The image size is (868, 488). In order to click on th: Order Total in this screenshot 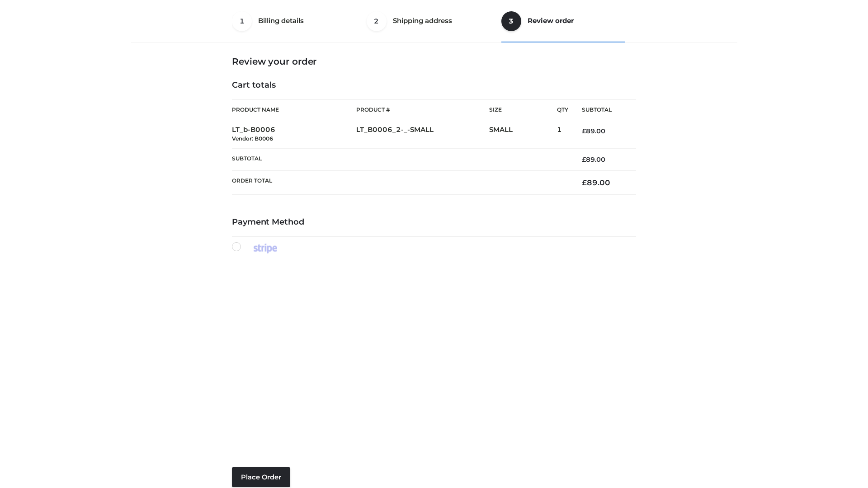, I will do `click(400, 183)`.